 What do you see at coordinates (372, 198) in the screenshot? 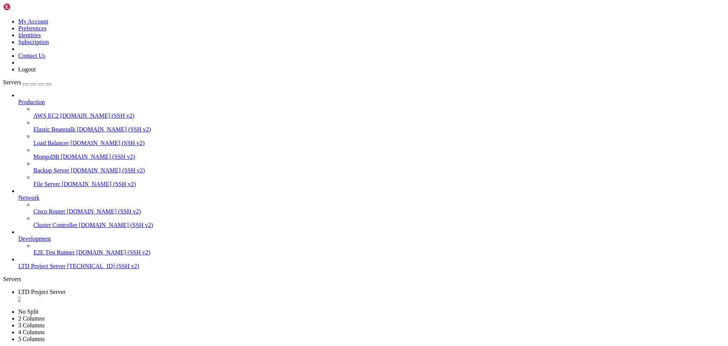
I see `a: Network` at bounding box center [372, 198].